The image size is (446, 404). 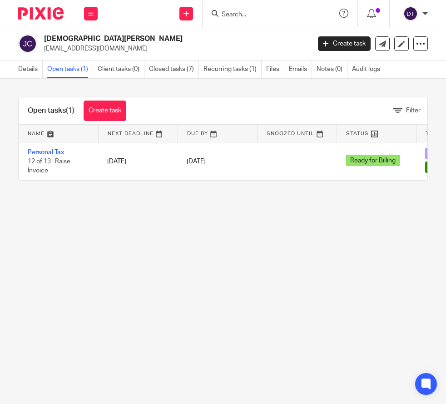 What do you see at coordinates (174, 69) in the screenshot?
I see `a: Closed tasks (7)` at bounding box center [174, 69].